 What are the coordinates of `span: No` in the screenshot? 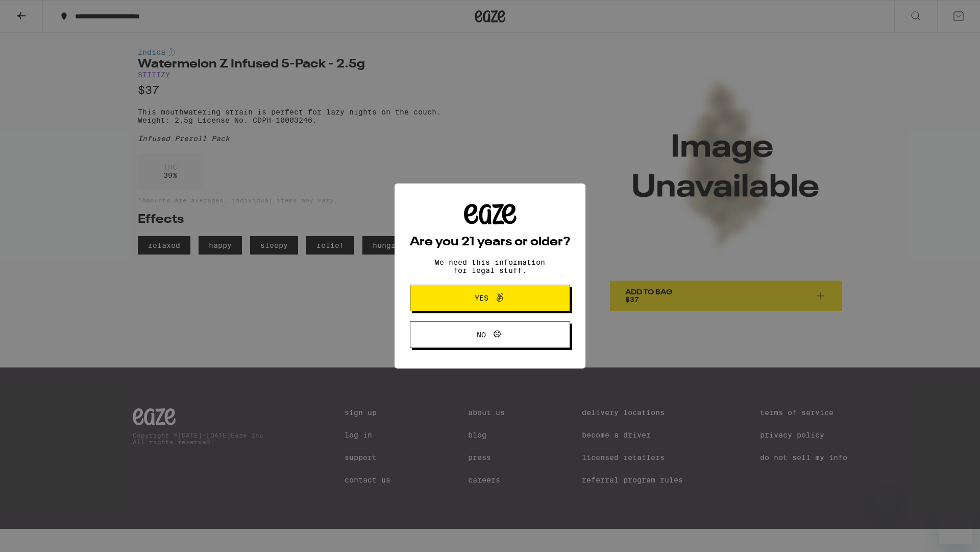 It's located at (481, 335).